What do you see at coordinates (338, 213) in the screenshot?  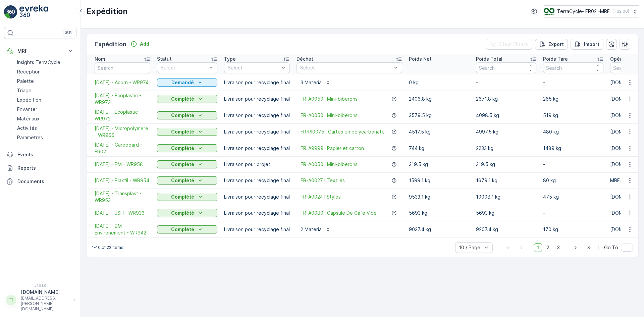 I see `a: FR-A0080 I Capsule De Cafe Vide` at bounding box center [338, 213].